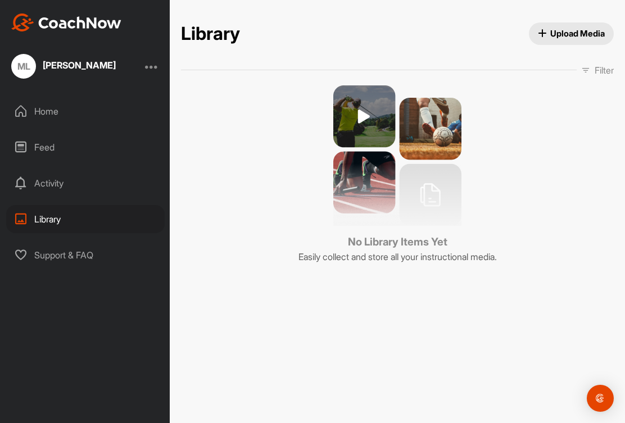 This screenshot has width=625, height=423. What do you see at coordinates (572, 33) in the screenshot?
I see `span: Upload Media` at bounding box center [572, 33].